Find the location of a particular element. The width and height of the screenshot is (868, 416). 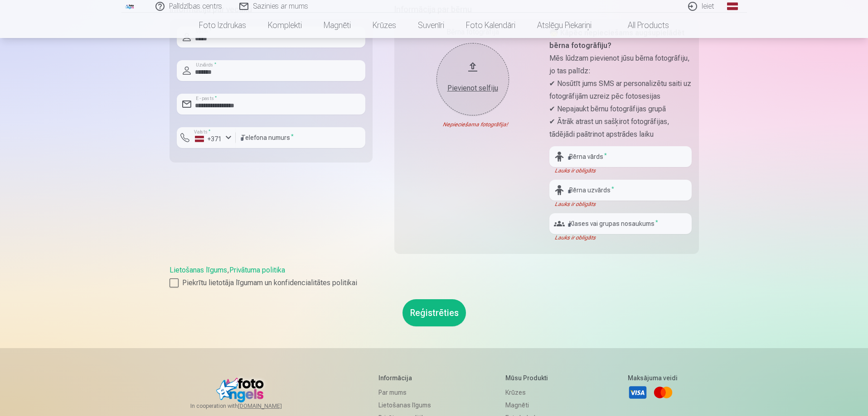

a: Komplekti is located at coordinates (284, 25).